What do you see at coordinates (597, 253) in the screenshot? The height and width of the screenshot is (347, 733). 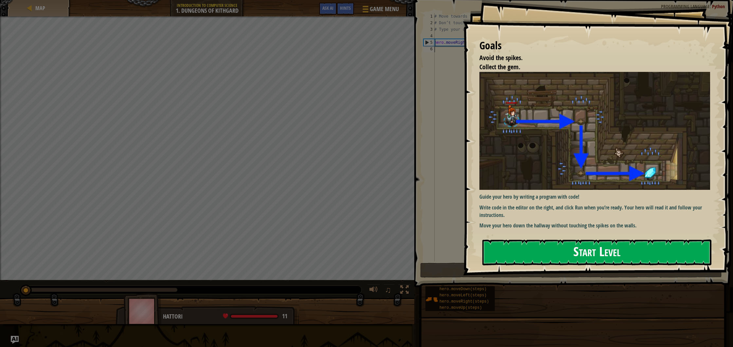 I see `button: Start Level` at bounding box center [597, 253].